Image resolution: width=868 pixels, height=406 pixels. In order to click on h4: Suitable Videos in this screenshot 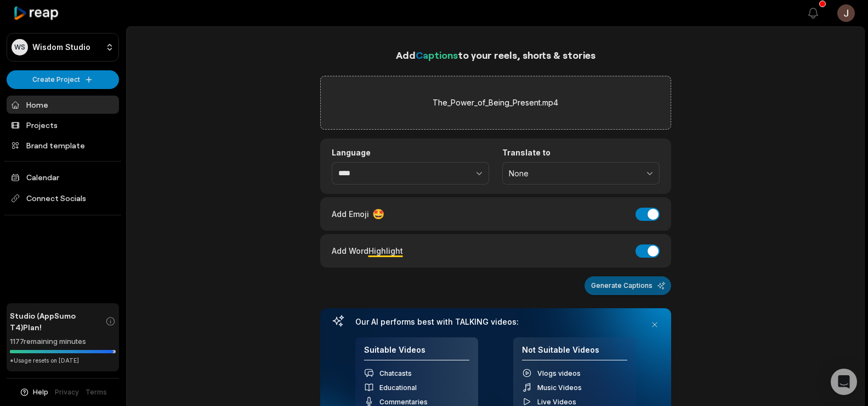, I will do `click(417, 352)`.